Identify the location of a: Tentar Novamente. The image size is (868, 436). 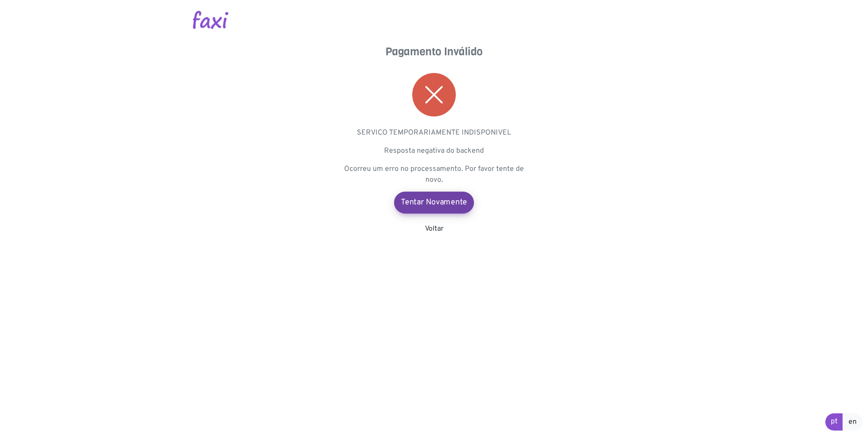
(434, 203).